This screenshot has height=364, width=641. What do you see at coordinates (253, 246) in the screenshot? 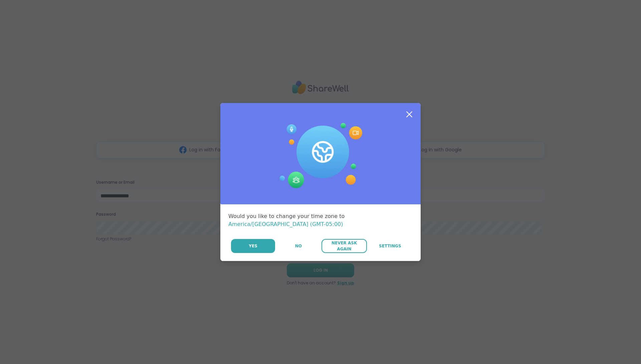
I see `button: Yes` at bounding box center [253, 246].